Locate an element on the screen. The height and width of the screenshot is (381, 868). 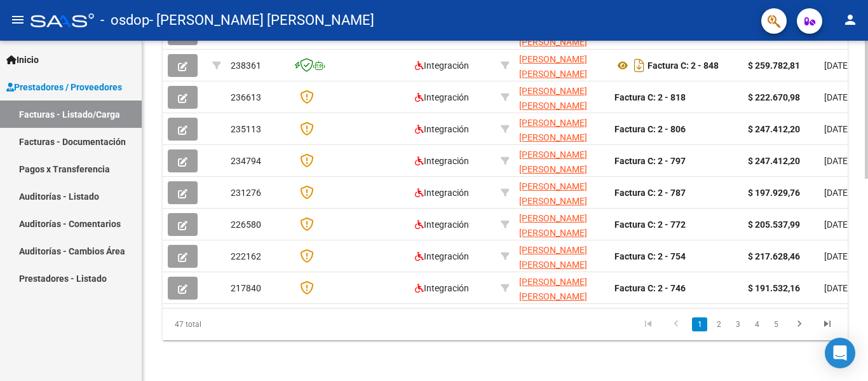
li: page 2 is located at coordinates (719, 324).